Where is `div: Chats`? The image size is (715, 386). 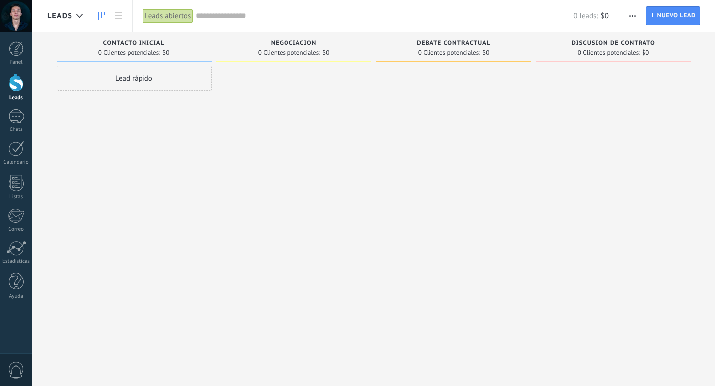
div: Chats is located at coordinates (16, 130).